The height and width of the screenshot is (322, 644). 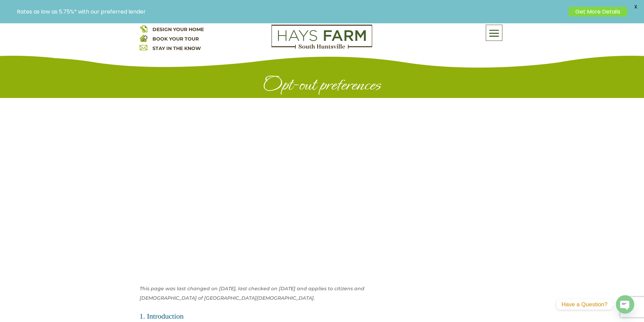 I want to click on a: STAY IN THE KNOW, so click(x=177, y=49).